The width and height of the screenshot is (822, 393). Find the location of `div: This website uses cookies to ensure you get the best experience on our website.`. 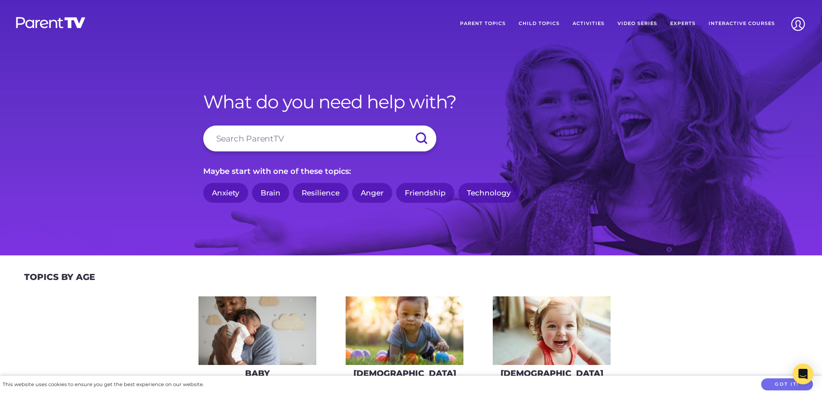

div: This website uses cookies to ensure you get the best experience on our website. is located at coordinates (103, 384).